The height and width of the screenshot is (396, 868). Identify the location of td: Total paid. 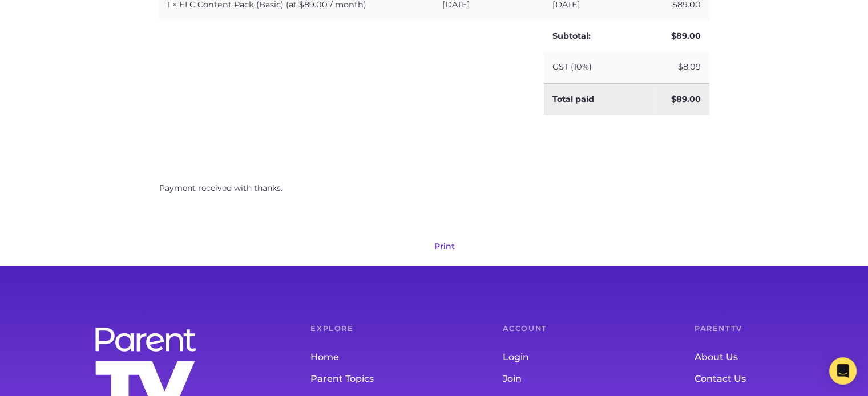
(599, 100).